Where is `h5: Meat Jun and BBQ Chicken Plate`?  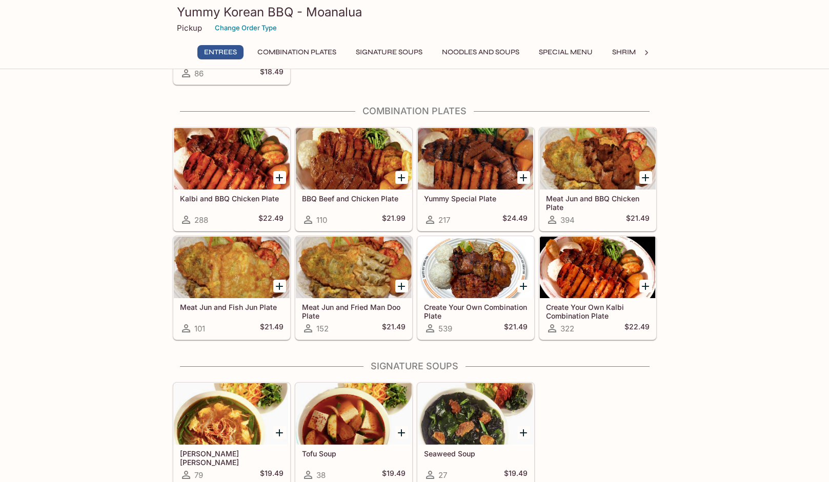
h5: Meat Jun and BBQ Chicken Plate is located at coordinates (598, 202).